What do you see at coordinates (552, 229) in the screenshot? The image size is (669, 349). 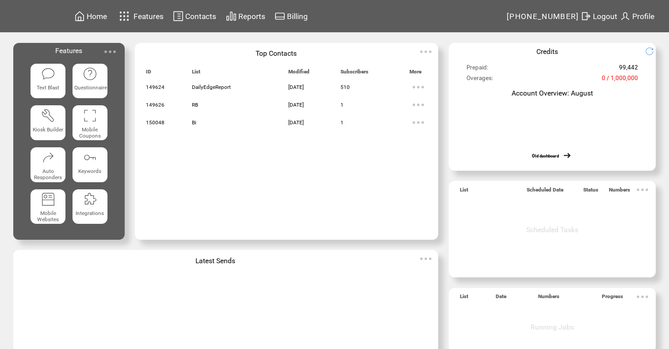 I see `span: Scheduled Tasks` at bounding box center [552, 229].